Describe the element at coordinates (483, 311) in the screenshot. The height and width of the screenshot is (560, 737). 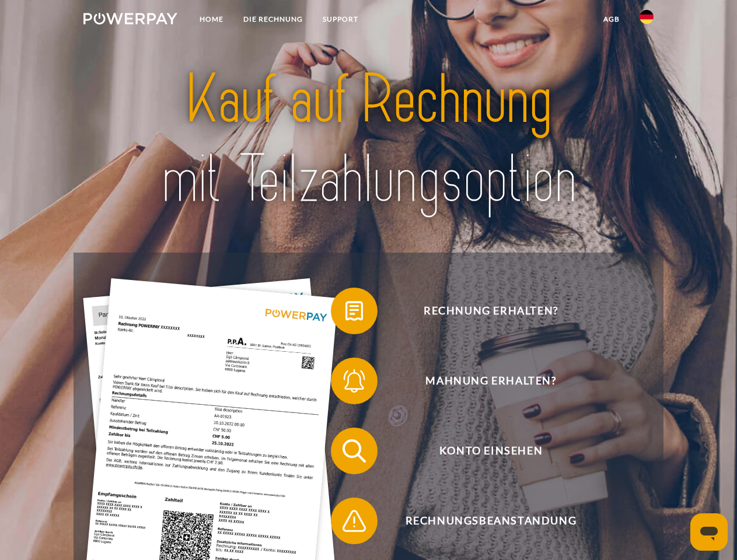
I see `button: Rechnung erhalten?` at that location.